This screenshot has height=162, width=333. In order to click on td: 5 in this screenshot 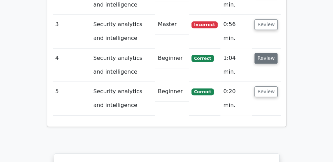, I will do `click(72, 99)`.